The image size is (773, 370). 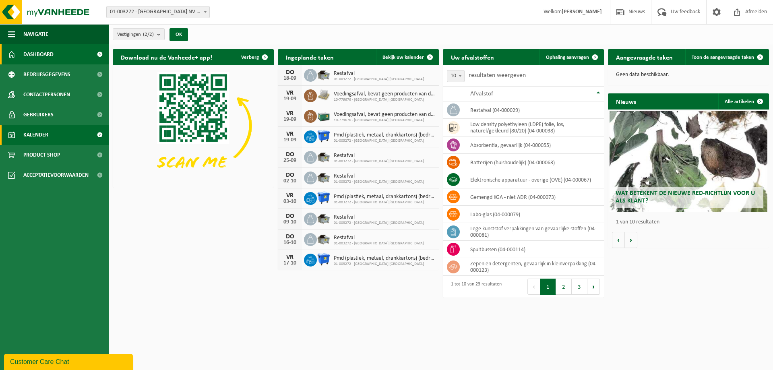 I want to click on label: resultaten weergeven, so click(x=497, y=75).